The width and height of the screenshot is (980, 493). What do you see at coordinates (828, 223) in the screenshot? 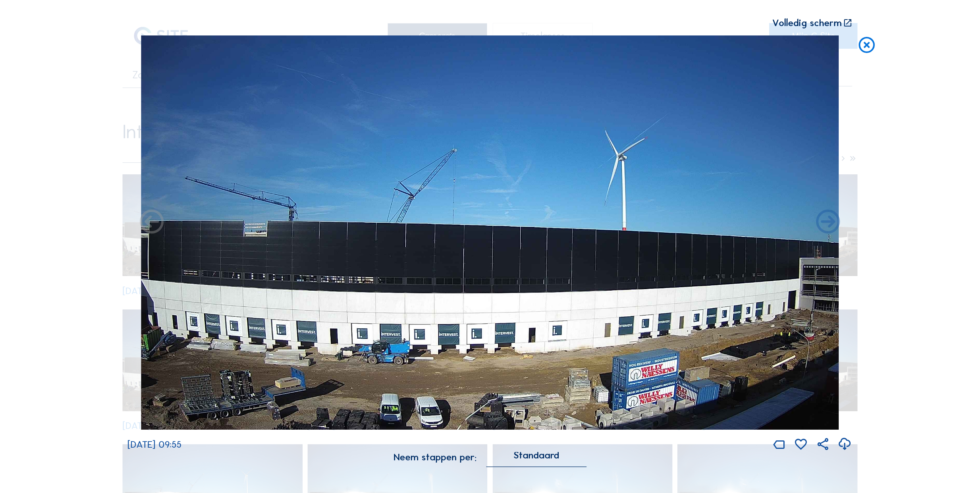
I see `i: Back` at bounding box center [828, 223].